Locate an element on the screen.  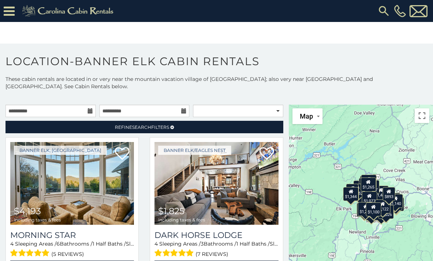
a: RefineSearchFilters is located at coordinates (144, 127).